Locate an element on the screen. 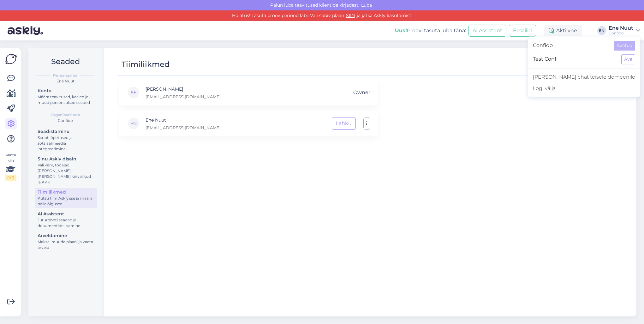 Image resolution: width=644 pixels, height=324 pixels. div: Arveldamine is located at coordinates (66, 236).